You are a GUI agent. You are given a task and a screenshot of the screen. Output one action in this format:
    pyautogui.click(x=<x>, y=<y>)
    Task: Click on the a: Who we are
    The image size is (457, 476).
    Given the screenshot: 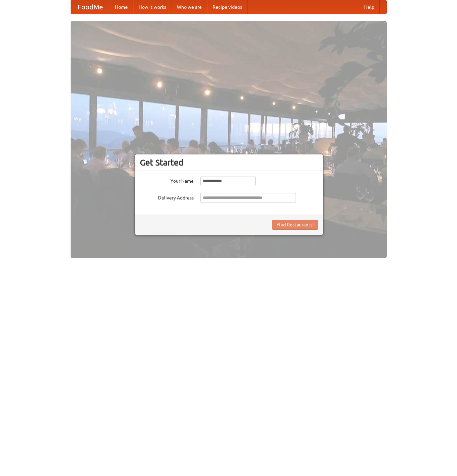 What is the action you would take?
    pyautogui.click(x=190, y=7)
    